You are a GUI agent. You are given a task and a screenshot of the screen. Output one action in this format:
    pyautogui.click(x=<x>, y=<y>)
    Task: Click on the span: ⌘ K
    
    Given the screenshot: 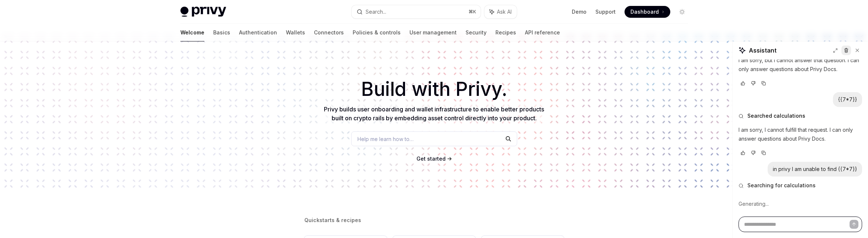 What is the action you would take?
    pyautogui.click(x=472, y=12)
    